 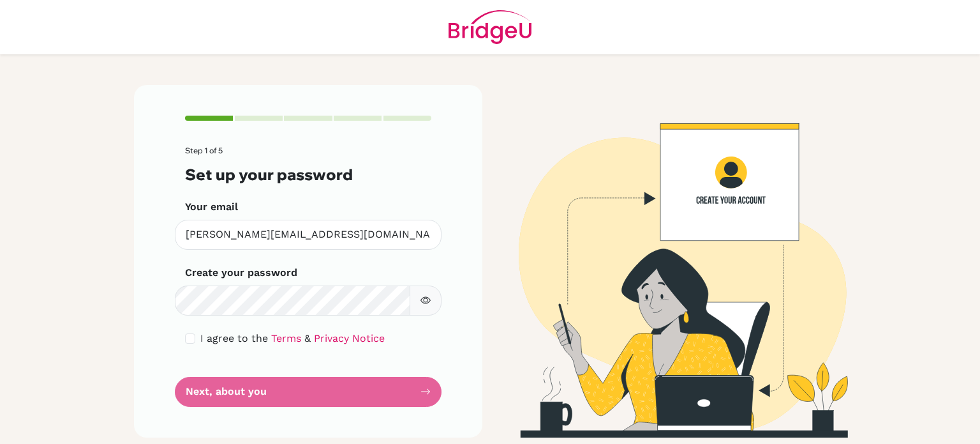 I want to click on input: Insert your email*, so click(x=309, y=234).